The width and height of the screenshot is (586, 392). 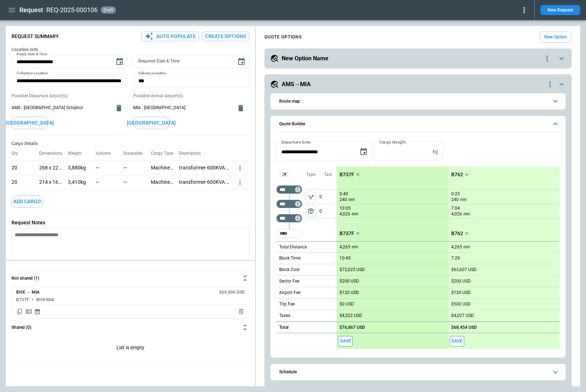 I want to click on h6: Cargo Details, so click(x=131, y=144).